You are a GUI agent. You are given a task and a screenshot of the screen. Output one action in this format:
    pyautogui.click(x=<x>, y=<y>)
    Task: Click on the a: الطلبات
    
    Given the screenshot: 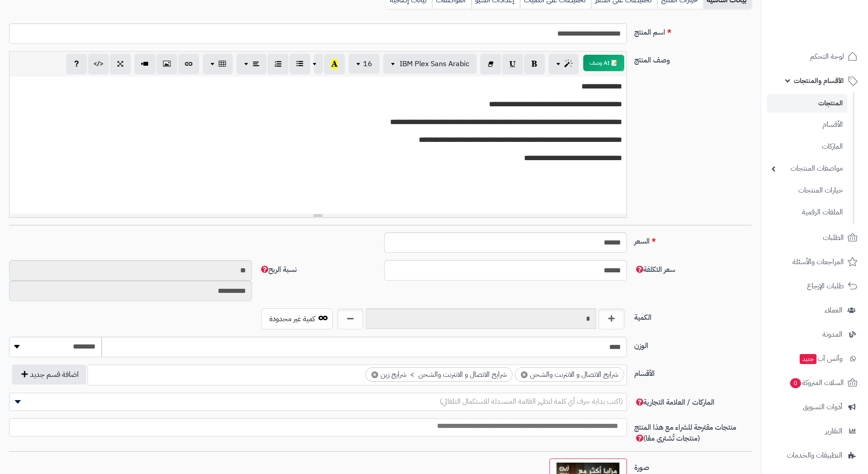 What is the action you would take?
    pyautogui.click(x=815, y=237)
    